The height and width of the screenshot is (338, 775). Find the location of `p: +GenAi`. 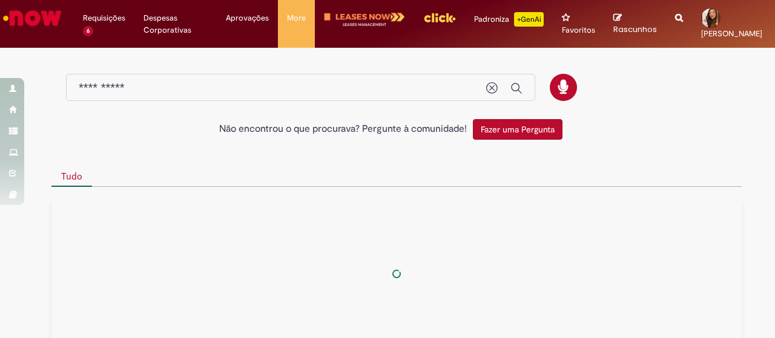

p: +GenAi is located at coordinates (528, 19).